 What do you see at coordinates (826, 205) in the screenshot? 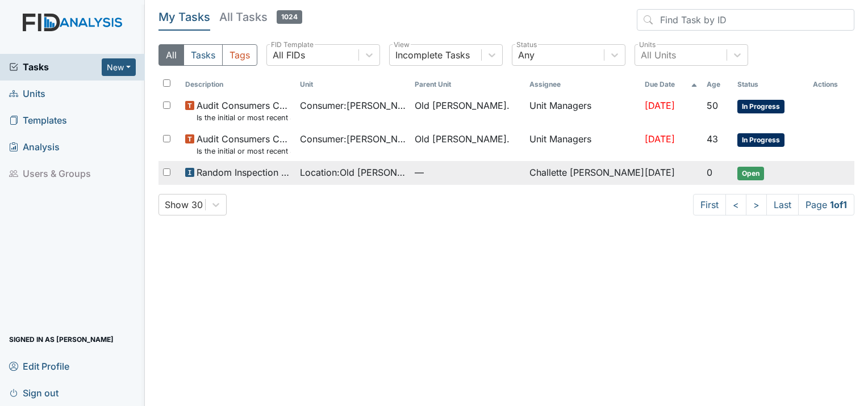
I see `span: Page` at bounding box center [826, 205].